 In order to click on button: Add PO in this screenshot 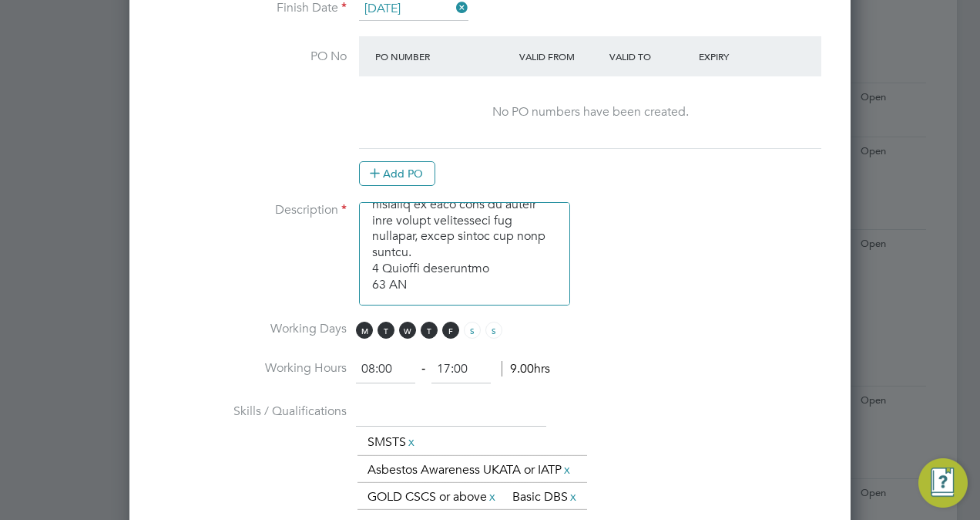, I will do `click(396, 174)`.